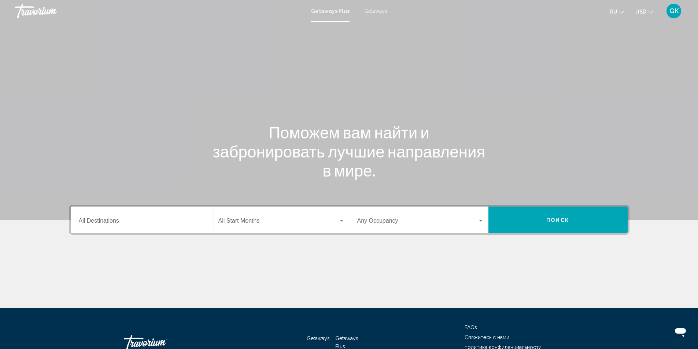  What do you see at coordinates (558, 220) in the screenshot?
I see `span: Поиск` at bounding box center [558, 220].